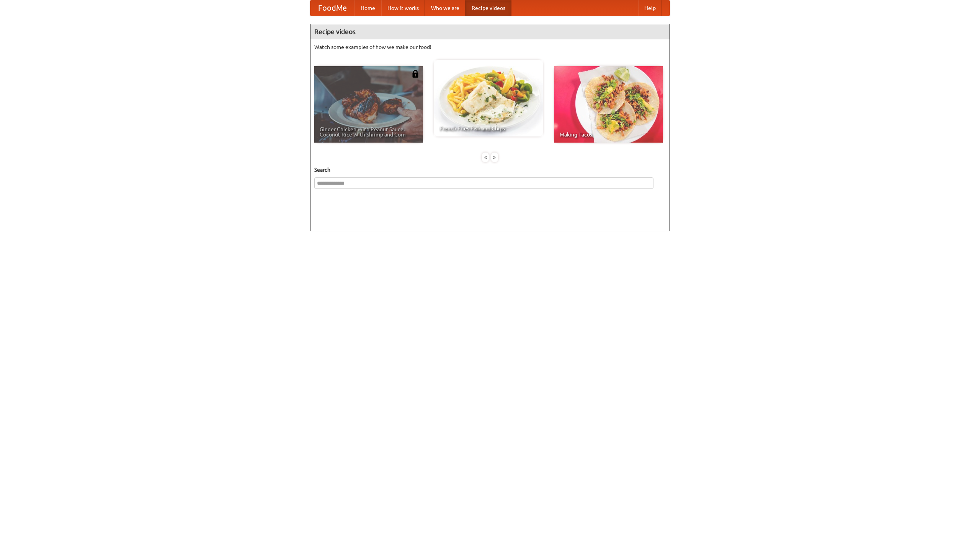 The image size is (980, 541). I want to click on span: French Fries Fish and Chips, so click(488, 129).